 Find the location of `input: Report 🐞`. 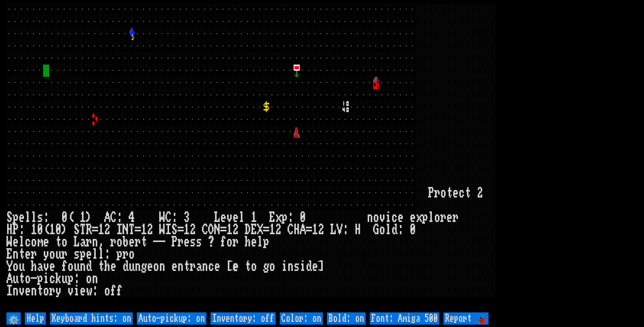

input: Report 🐞 is located at coordinates (465, 319).